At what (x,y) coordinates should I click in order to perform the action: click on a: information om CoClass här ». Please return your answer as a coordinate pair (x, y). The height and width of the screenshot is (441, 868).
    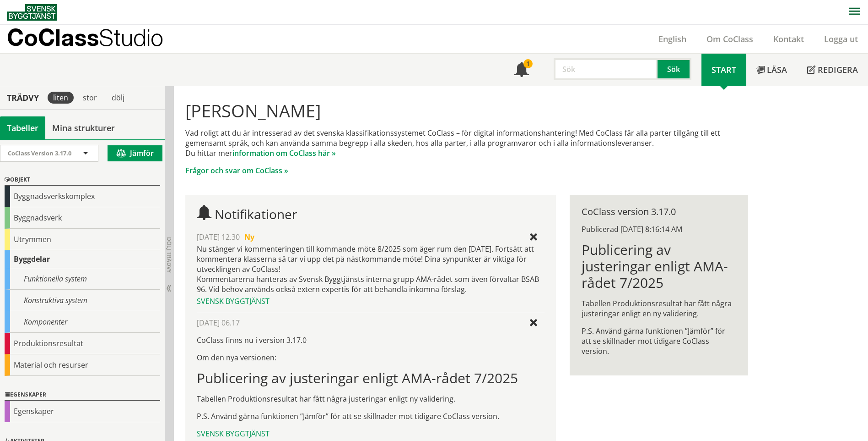
    Looking at the image, I should click on (284, 153).